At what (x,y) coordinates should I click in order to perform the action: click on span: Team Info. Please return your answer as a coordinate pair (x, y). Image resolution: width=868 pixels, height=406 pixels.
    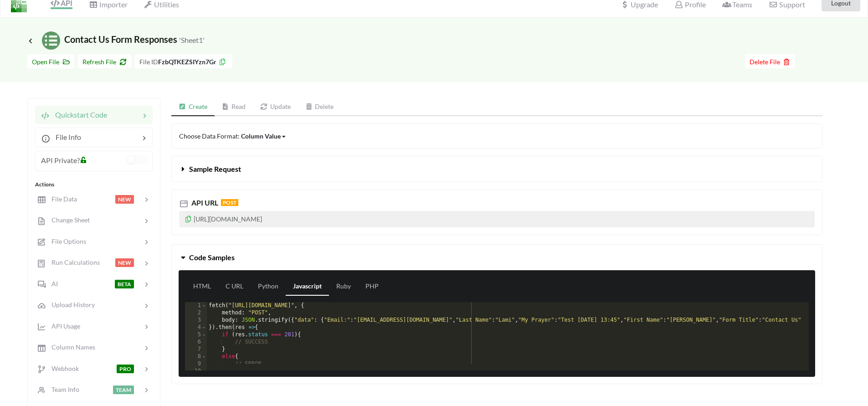
    Looking at the image, I should click on (62, 389).